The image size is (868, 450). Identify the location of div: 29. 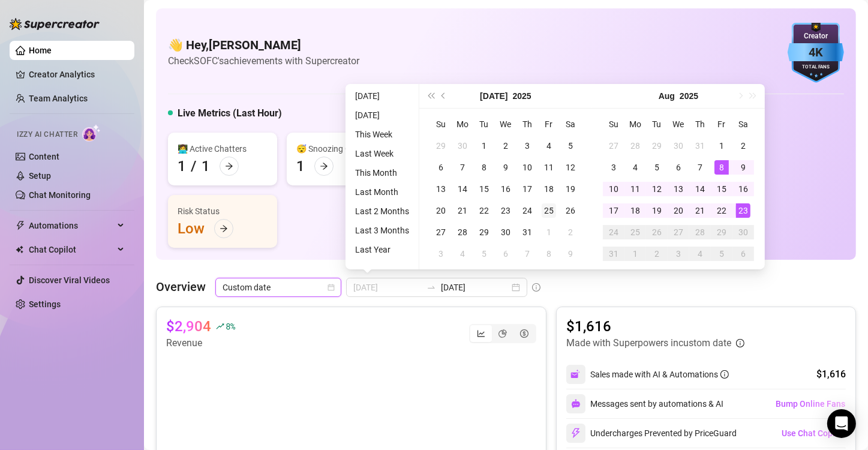
(484, 233).